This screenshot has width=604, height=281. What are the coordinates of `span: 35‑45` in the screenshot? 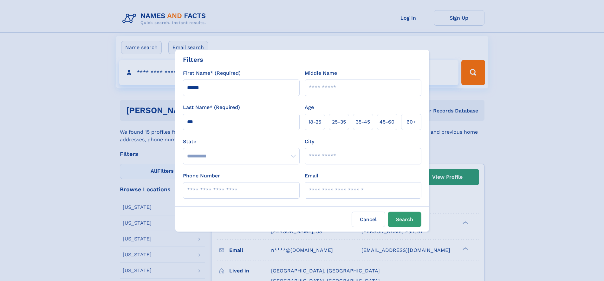 It's located at (363, 122).